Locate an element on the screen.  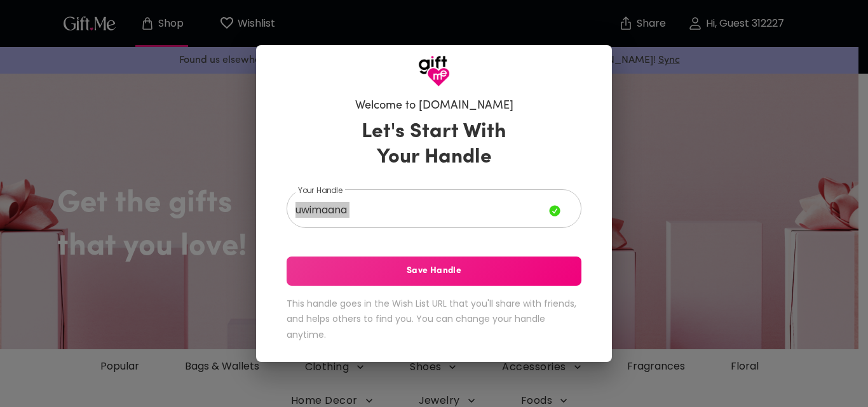
span: Save Handle is located at coordinates (434, 271).